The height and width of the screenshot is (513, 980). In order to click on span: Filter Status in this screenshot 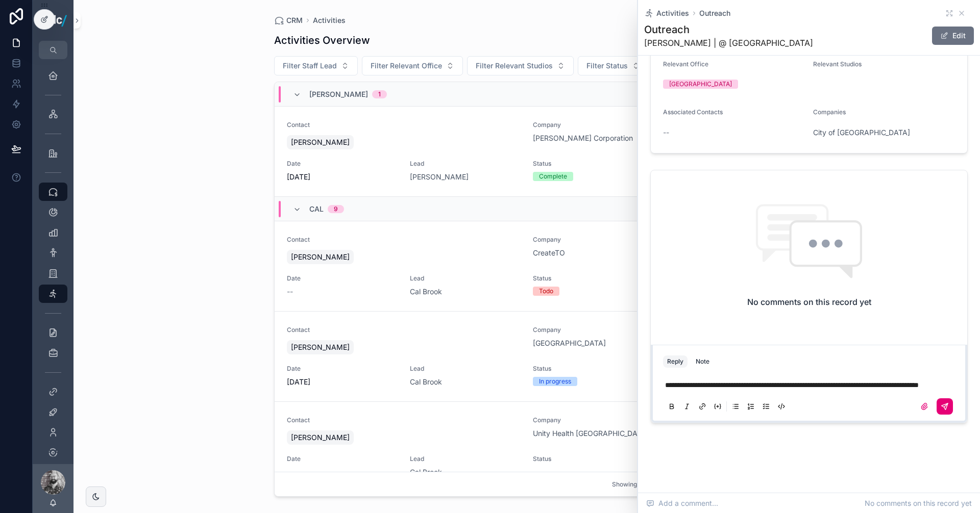, I will do `click(607, 66)`.